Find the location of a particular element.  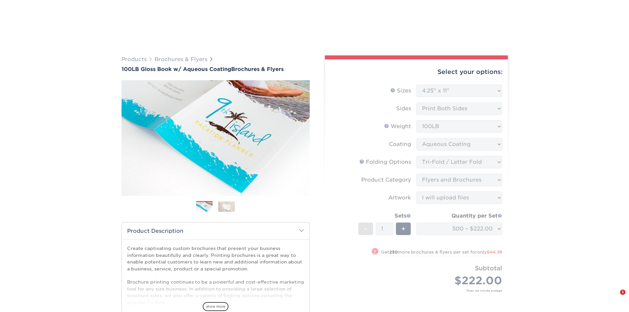

img: Brochures & Flyers 01 is located at coordinates (204, 207).